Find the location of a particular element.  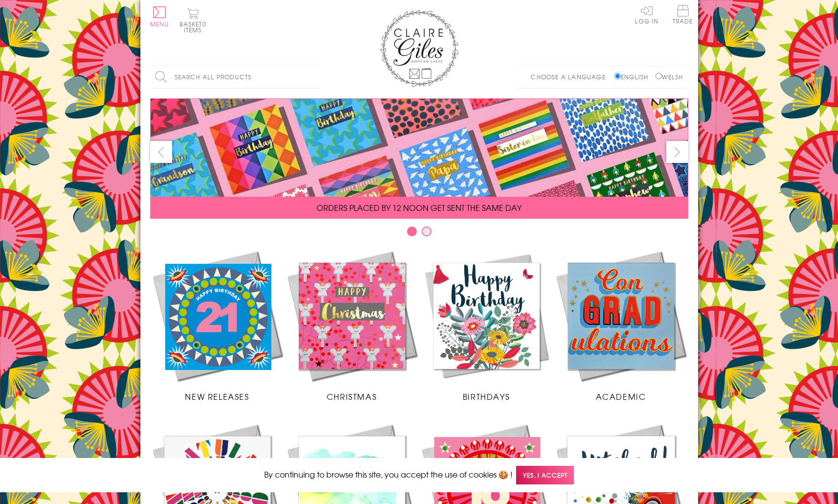

button: Carousel Page 2 is located at coordinates (427, 231).